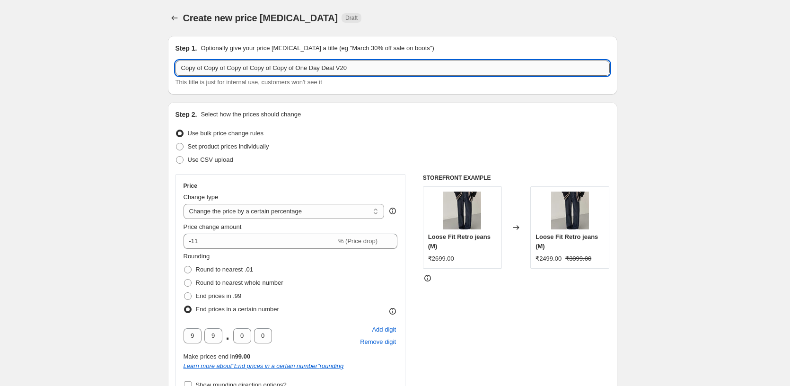 The height and width of the screenshot is (386, 790). Describe the element at coordinates (237, 309) in the screenshot. I see `span: End prices in a certain number` at that location.